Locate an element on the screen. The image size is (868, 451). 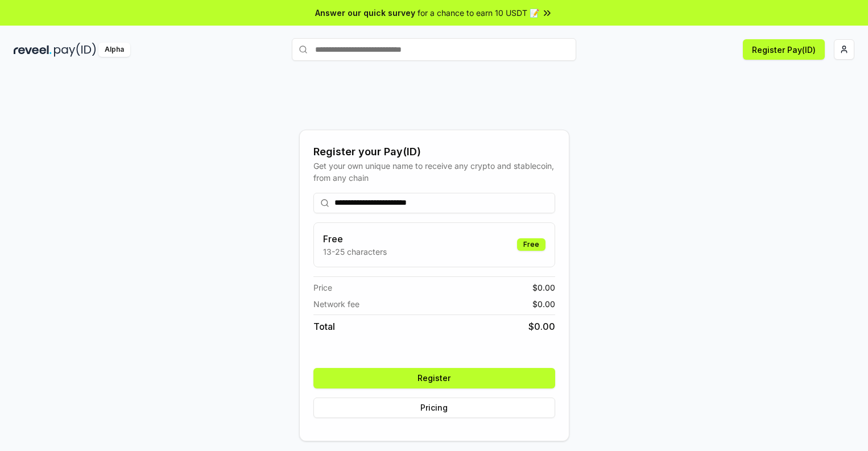
img: pay_id is located at coordinates (75, 49).